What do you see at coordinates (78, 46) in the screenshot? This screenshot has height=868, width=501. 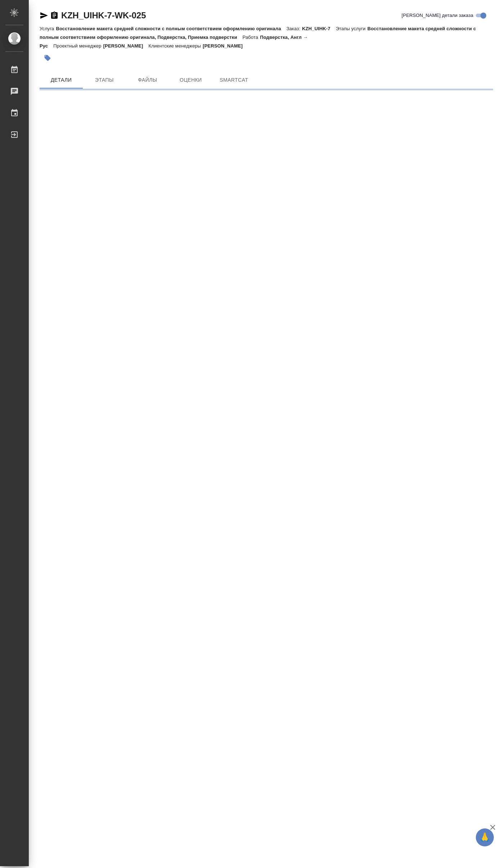 I see `p: Проектный менеджер` at bounding box center [78, 46].